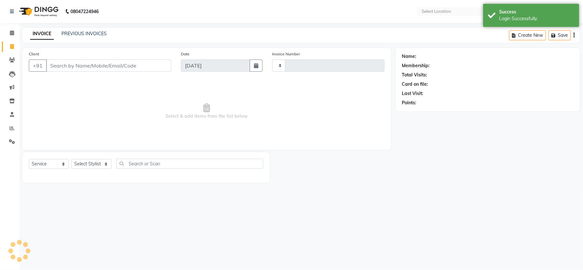 This screenshot has width=583, height=270. I want to click on button: Create New, so click(527, 35).